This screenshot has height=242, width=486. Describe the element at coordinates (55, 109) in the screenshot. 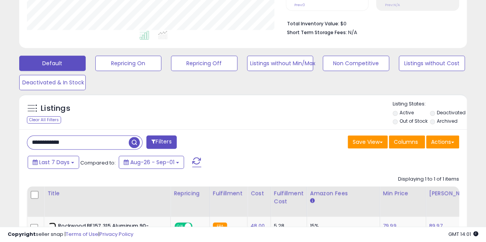

I see `h5: Listings` at that location.